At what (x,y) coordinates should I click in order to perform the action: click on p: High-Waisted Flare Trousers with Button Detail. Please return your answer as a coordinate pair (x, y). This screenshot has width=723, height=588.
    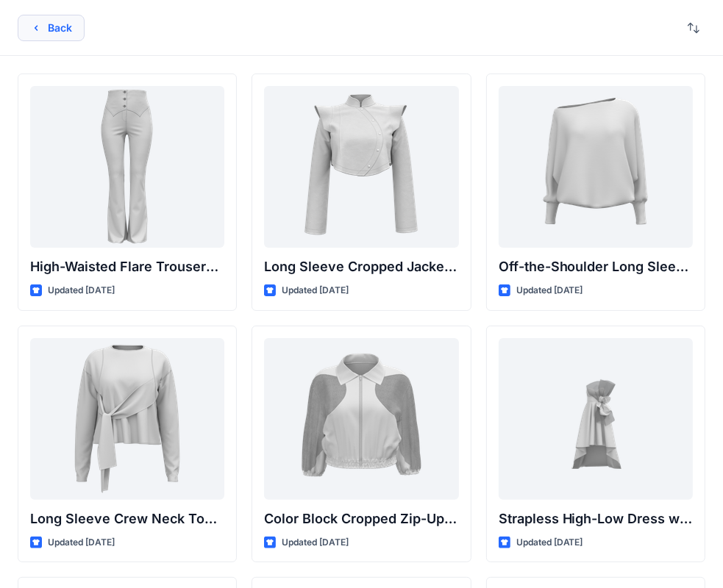
    Looking at the image, I should click on (127, 267).